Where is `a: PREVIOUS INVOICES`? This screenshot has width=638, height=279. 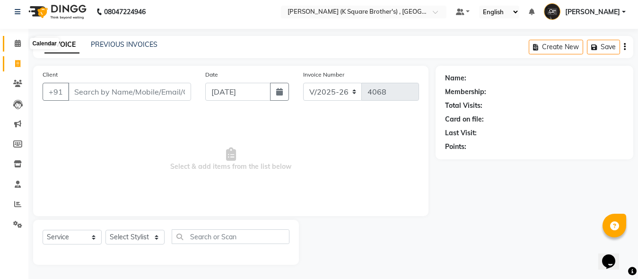 a: PREVIOUS INVOICES is located at coordinates (124, 44).